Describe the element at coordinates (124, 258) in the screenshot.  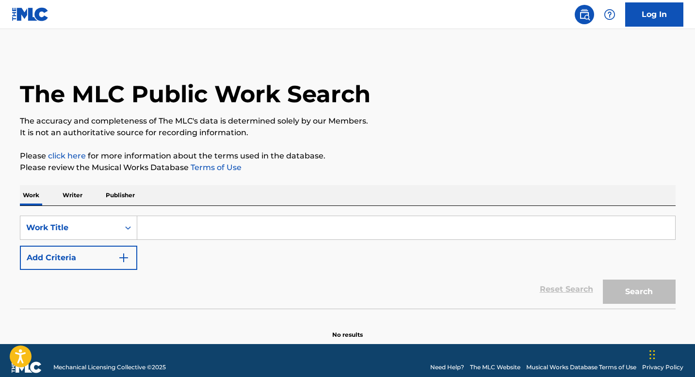
I see `img: 9d2ae6d4665cec9f34b9.svg` at that location.